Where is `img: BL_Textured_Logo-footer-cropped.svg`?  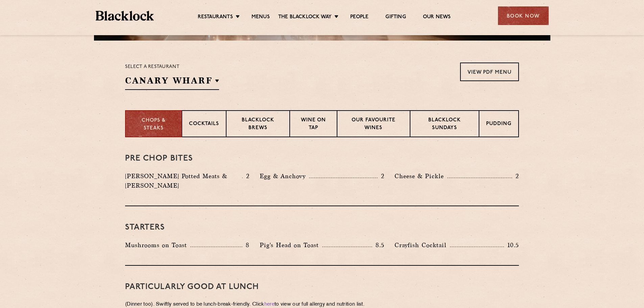
img: BL_Textured_Logo-footer-cropped.svg is located at coordinates (124, 15).